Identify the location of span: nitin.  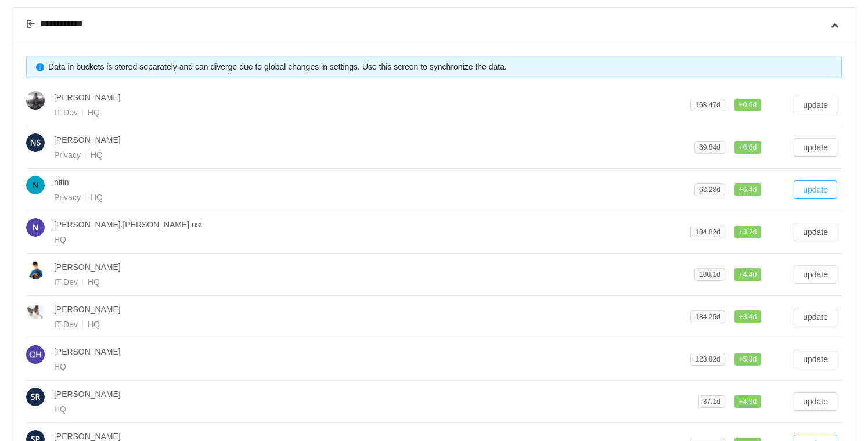
(61, 182).